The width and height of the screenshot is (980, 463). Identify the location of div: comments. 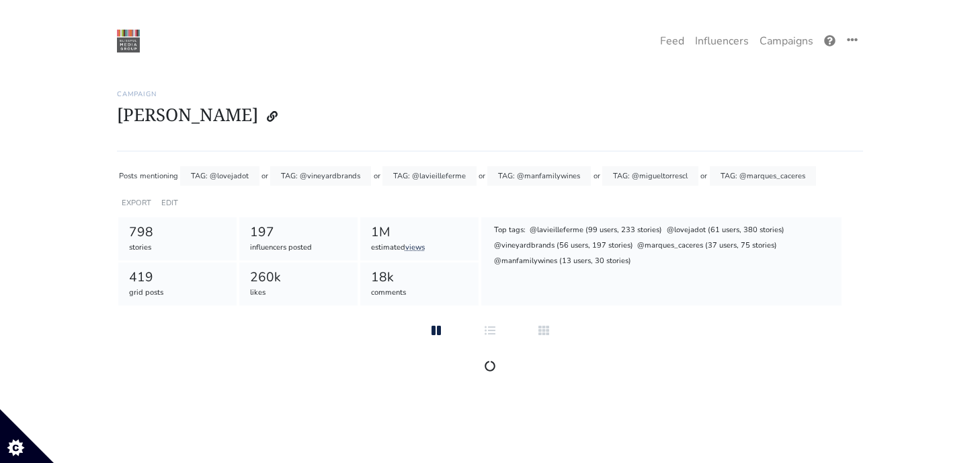
(419, 293).